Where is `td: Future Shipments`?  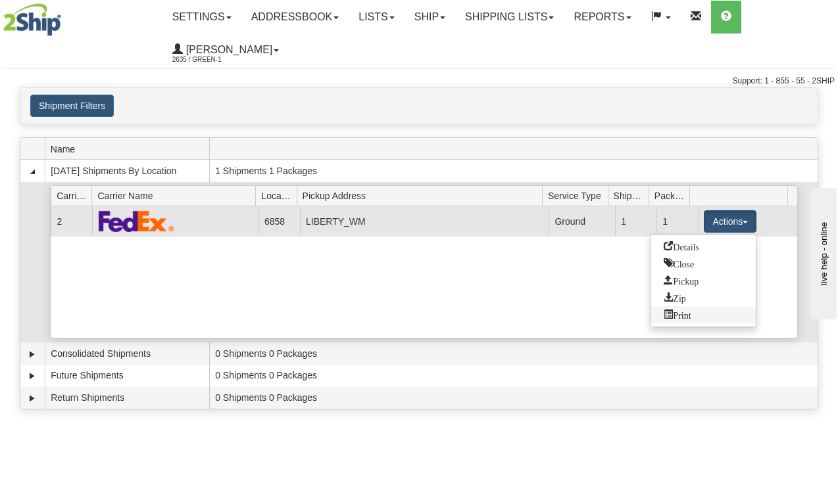 td: Future Shipments is located at coordinates (126, 376).